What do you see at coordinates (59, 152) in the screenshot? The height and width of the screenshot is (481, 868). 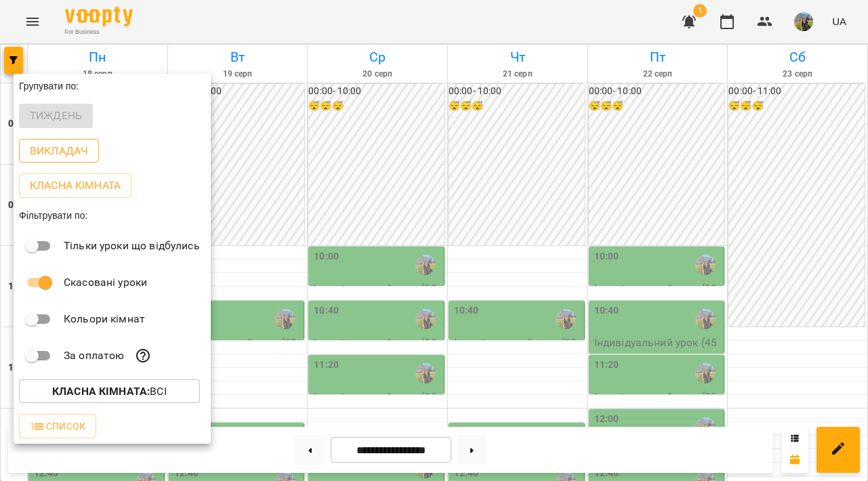 I see `p: Викладач` at bounding box center [59, 152].